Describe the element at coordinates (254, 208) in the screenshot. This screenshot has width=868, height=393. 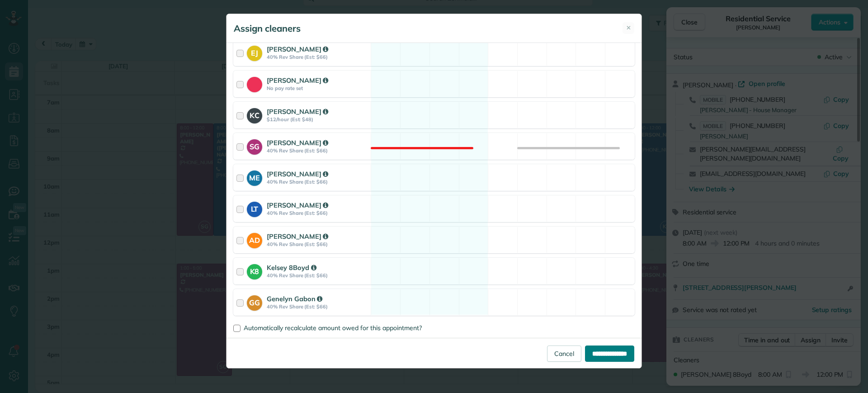
I see `strong: LT` at that location.